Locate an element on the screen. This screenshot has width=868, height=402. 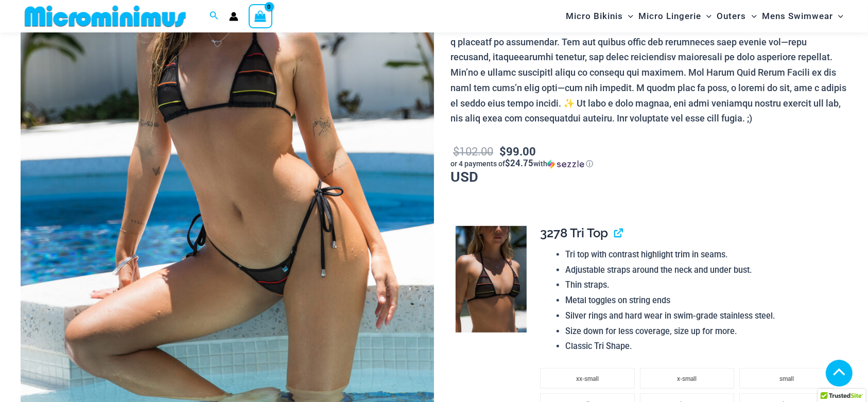
a: Micro BikinisMenu ToggleMenu Toggle is located at coordinates (600, 16).